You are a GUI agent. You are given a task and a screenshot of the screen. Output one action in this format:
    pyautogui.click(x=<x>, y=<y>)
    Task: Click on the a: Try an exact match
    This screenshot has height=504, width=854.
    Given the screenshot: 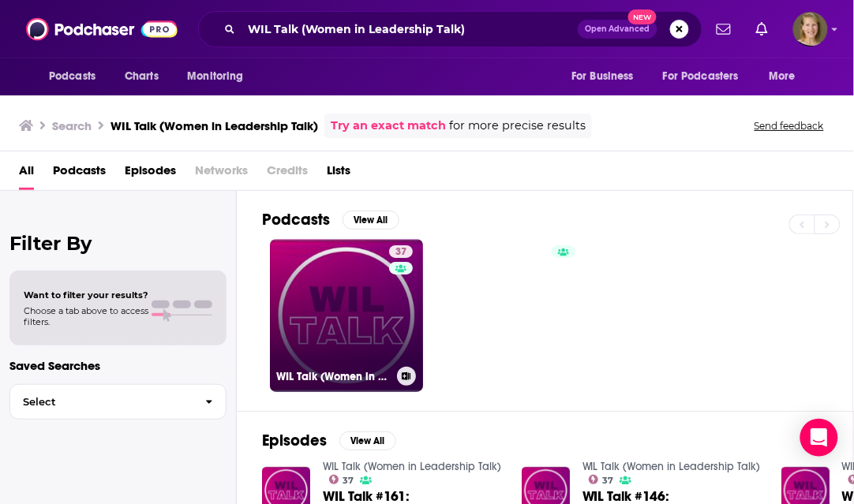 What is the action you would take?
    pyautogui.click(x=388, y=125)
    